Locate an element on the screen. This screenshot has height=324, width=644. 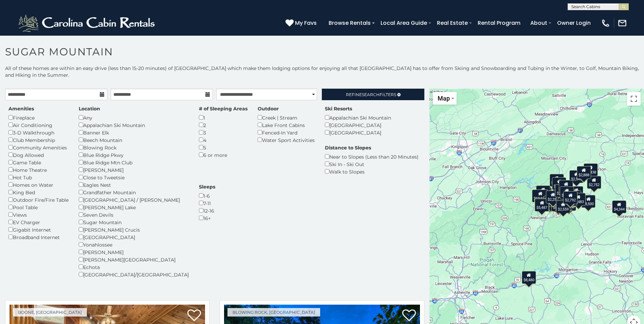
div: $2,254 is located at coordinates (553, 197).